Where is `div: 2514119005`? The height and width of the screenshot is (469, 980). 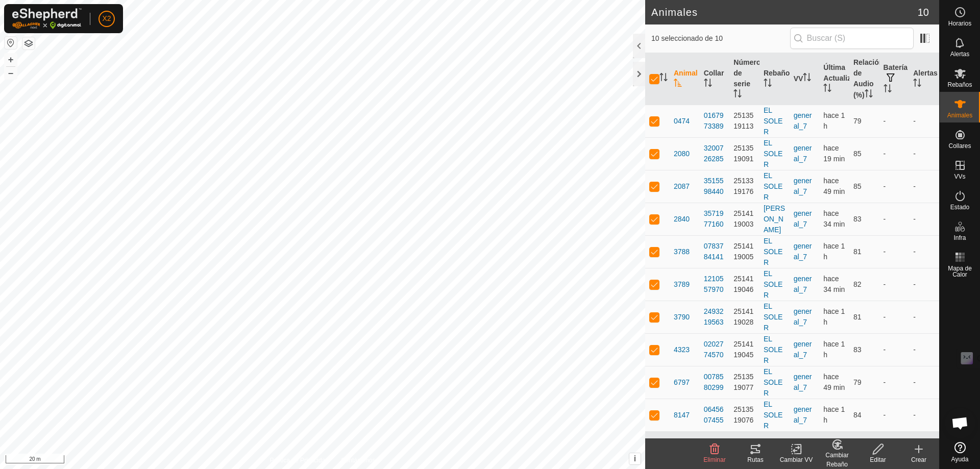 div: 2514119005 is located at coordinates (745, 252).